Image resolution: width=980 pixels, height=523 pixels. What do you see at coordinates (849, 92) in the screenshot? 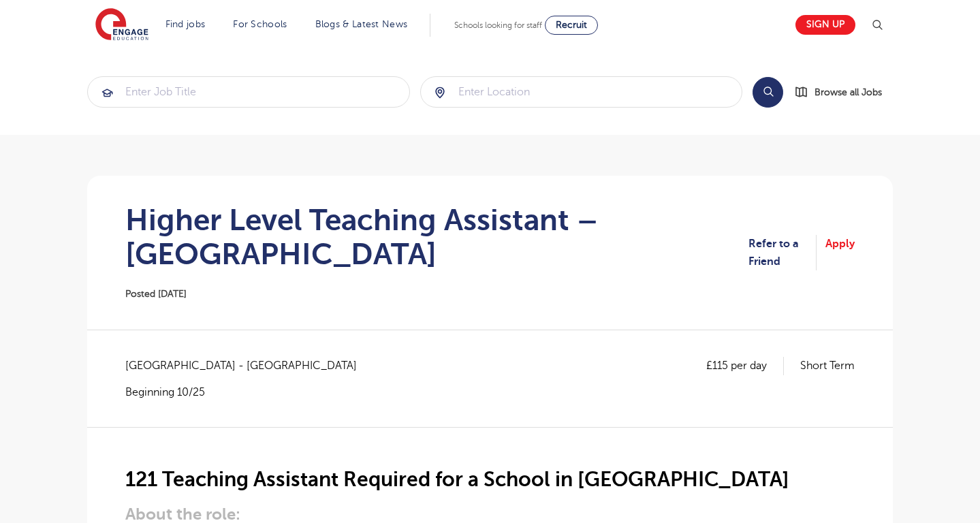
I see `span: Browse all Jobs` at bounding box center [849, 92].